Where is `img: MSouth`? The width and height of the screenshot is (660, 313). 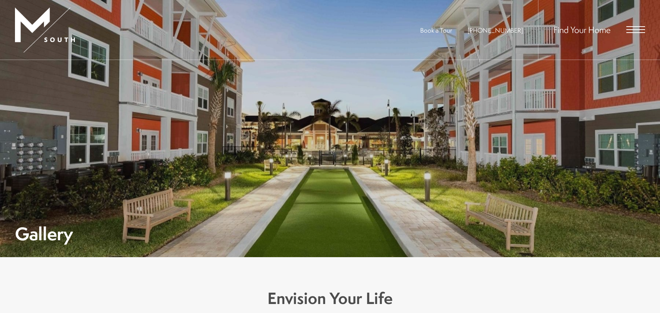 img: MSouth is located at coordinates (45, 30).